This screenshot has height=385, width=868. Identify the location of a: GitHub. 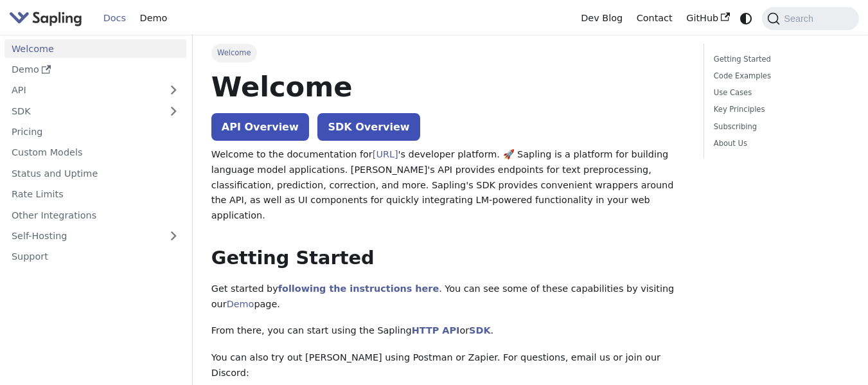
(707, 18).